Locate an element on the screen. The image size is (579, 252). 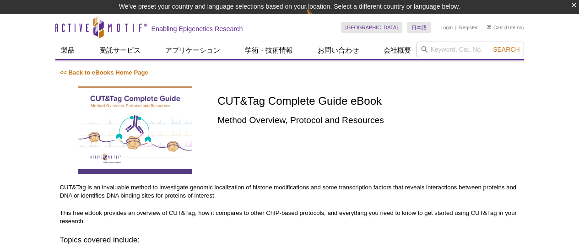
a: 日本語 is located at coordinates (419, 27).